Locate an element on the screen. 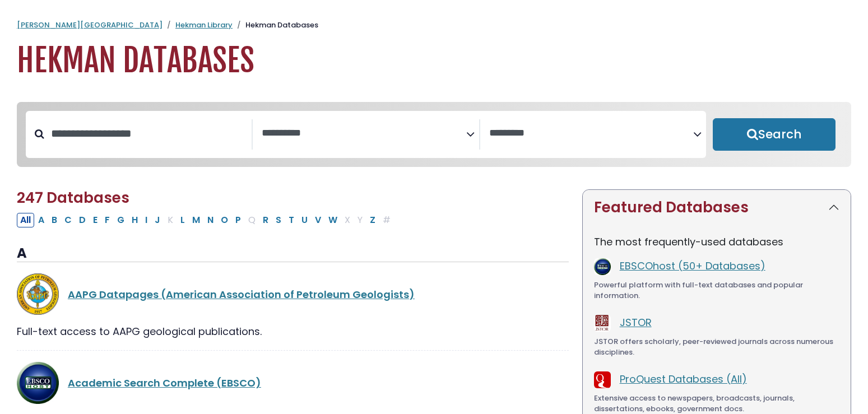 The width and height of the screenshot is (868, 414). a: Hekman Library is located at coordinates (204, 25).